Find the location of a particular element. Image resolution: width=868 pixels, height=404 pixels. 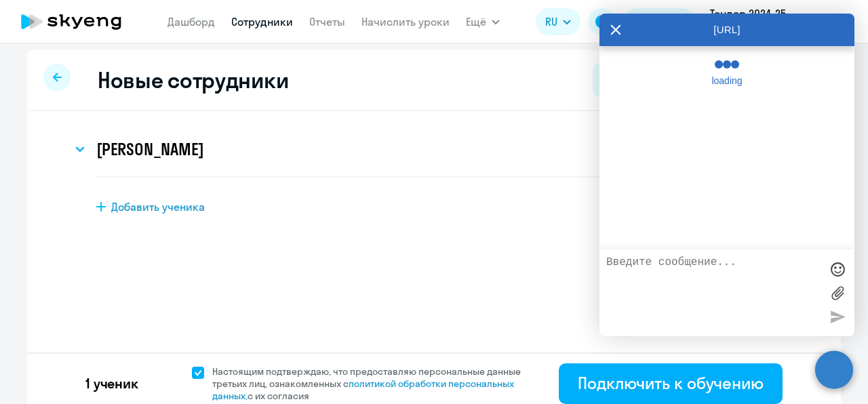

button: Подключить к обучению is located at coordinates (670, 384).